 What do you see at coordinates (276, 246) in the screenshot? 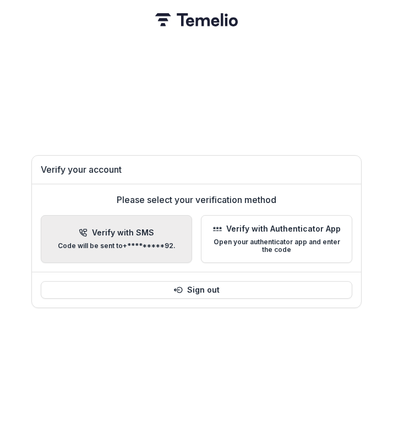
I see `p: Open your authenticator app and enter the code` at bounding box center [276, 246].